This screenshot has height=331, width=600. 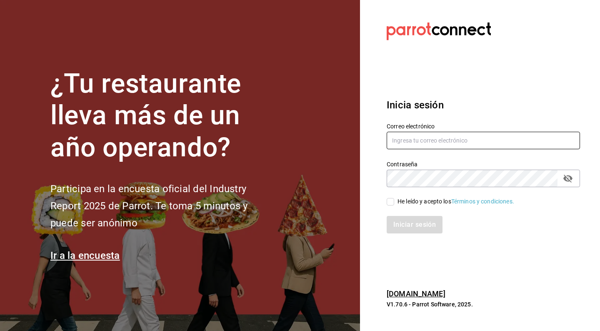 What do you see at coordinates (85, 256) in the screenshot?
I see `a: Ir a la encuesta` at bounding box center [85, 256].